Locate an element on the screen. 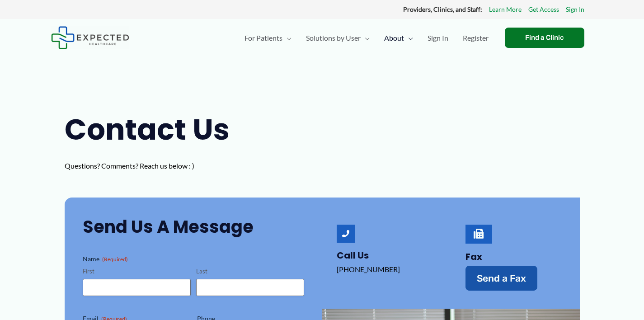  a: Send a Fax is located at coordinates (501, 277).